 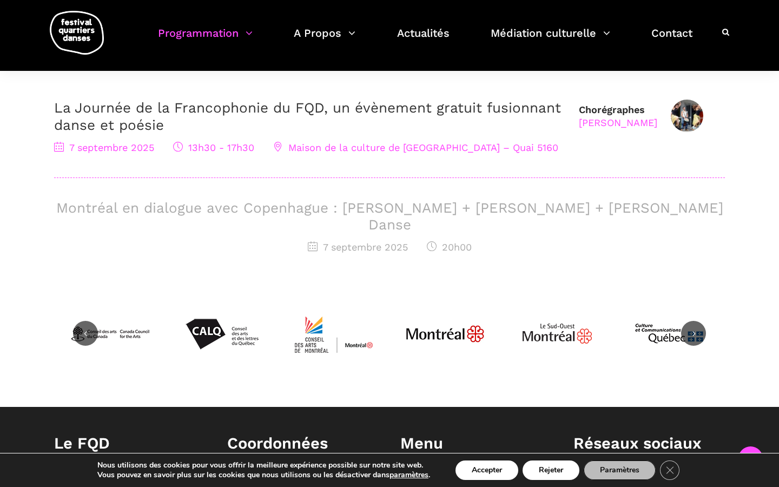 I want to click on p: Nous utilisons des cookies pour vous offrir la meilleure expérience possible sur notre site web., so click(x=263, y=465).